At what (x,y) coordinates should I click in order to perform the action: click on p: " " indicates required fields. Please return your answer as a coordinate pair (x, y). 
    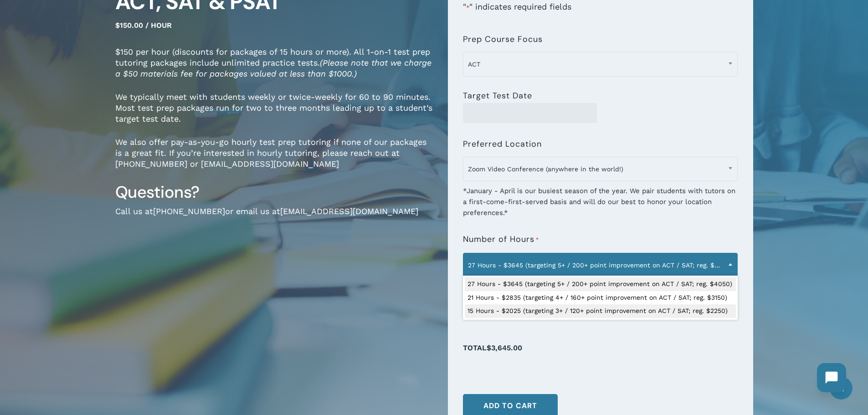
    Looking at the image, I should click on (600, 13).